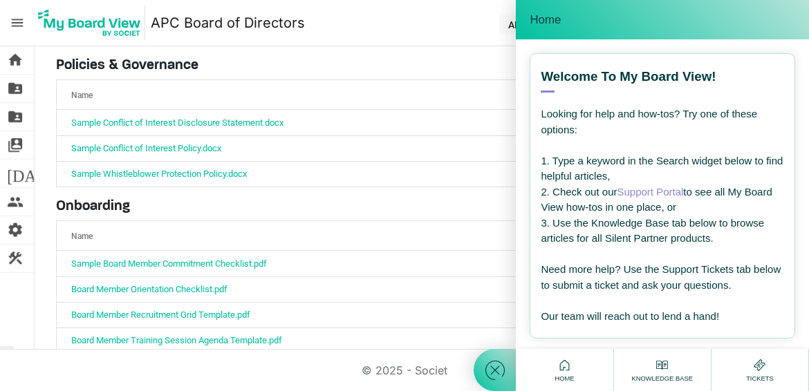 This screenshot has height=391, width=809. What do you see at coordinates (177, 122) in the screenshot?
I see `a: Sample Conflict of Interest Disclosure Statement.docx` at bounding box center [177, 122].